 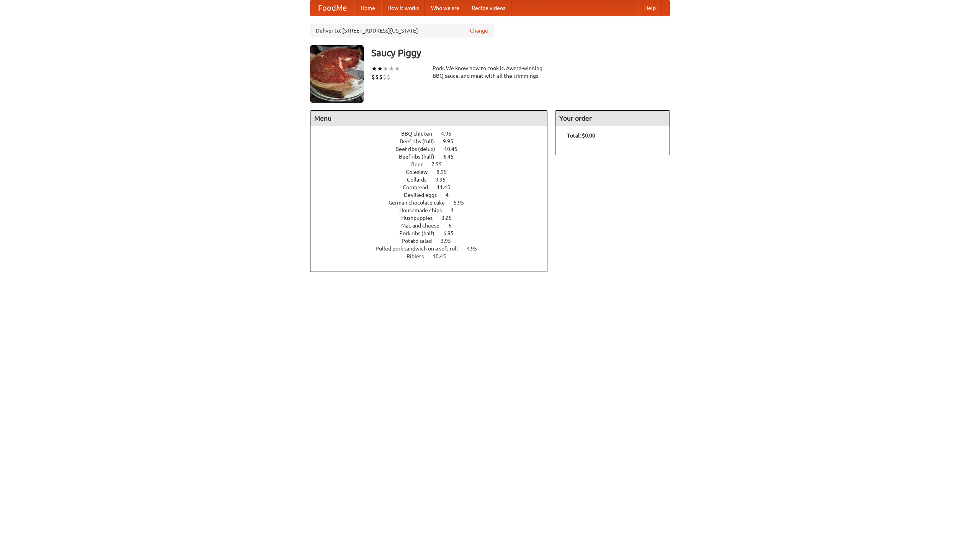 What do you see at coordinates (445, 8) in the screenshot?
I see `a: Who we are` at bounding box center [445, 8].